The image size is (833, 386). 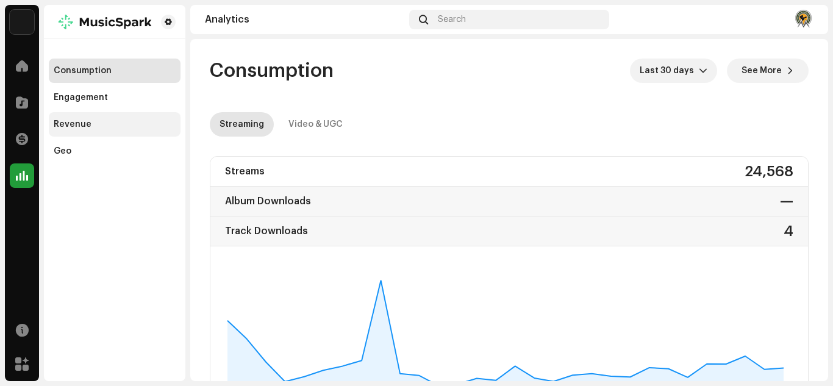 I want to click on div: 4, so click(x=788, y=231).